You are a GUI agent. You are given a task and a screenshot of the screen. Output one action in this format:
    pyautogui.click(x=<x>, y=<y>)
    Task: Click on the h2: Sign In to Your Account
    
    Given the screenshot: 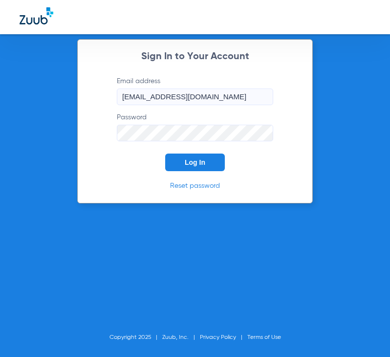 What is the action you would take?
    pyautogui.click(x=195, y=57)
    